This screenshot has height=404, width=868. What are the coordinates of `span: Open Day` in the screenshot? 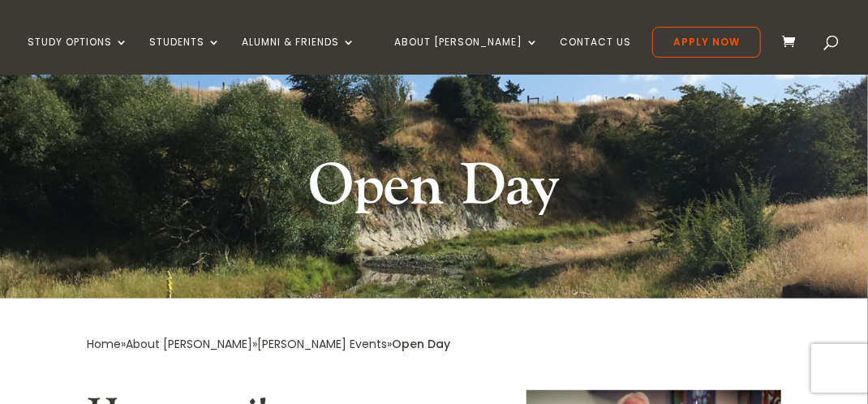 It's located at (421, 344).